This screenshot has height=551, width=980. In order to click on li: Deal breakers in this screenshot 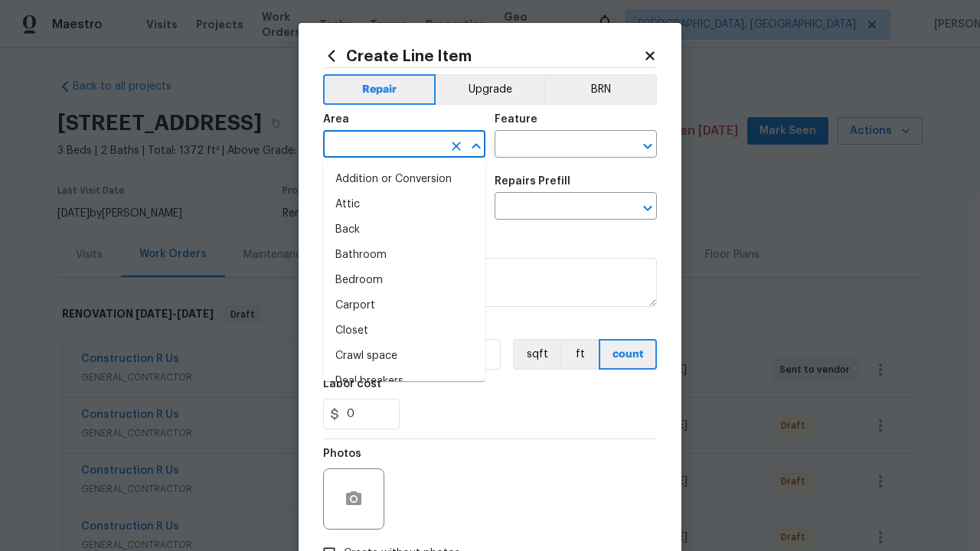, I will do `click(404, 381)`.